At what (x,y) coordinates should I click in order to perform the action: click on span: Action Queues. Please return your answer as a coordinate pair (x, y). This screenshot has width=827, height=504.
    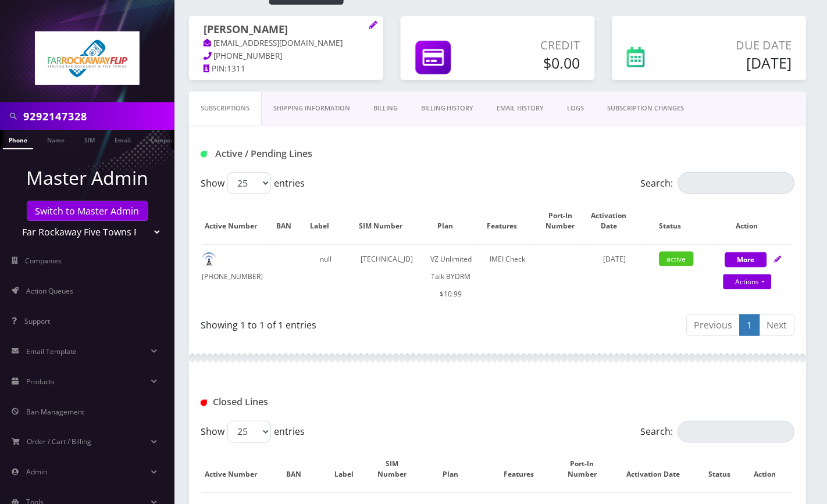
    Looking at the image, I should click on (50, 290).